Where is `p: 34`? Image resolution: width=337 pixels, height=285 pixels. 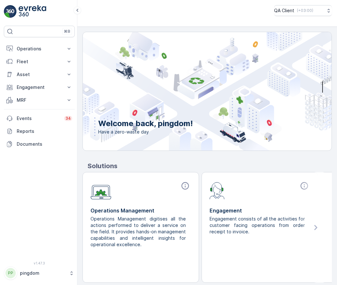 p: 34 is located at coordinates (68, 118).